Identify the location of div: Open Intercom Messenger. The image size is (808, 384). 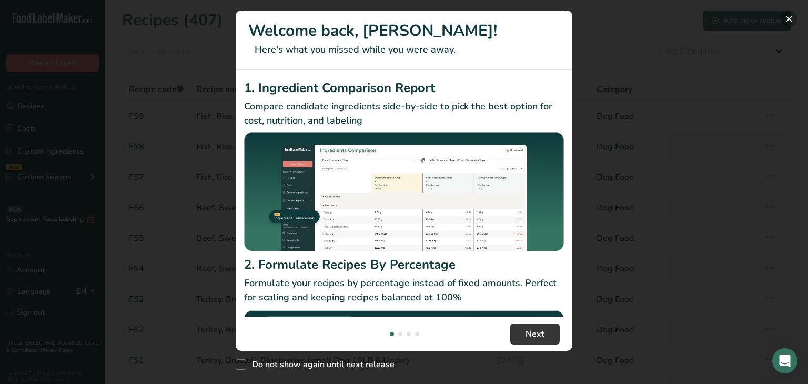
(785, 361).